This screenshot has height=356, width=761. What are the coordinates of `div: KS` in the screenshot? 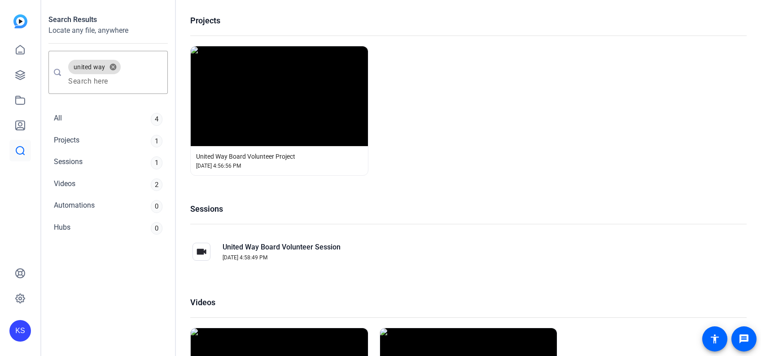 It's located at (20, 330).